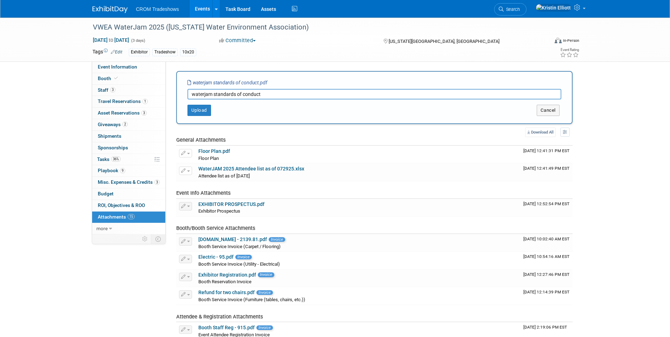 The image size is (670, 337). I want to click on span: Misc. Expenses & Credits, so click(129, 182).